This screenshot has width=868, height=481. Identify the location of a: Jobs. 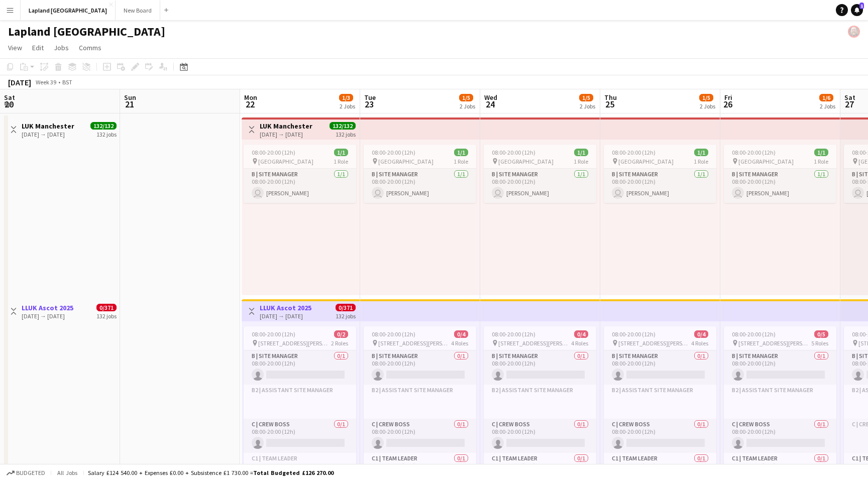
(61, 48).